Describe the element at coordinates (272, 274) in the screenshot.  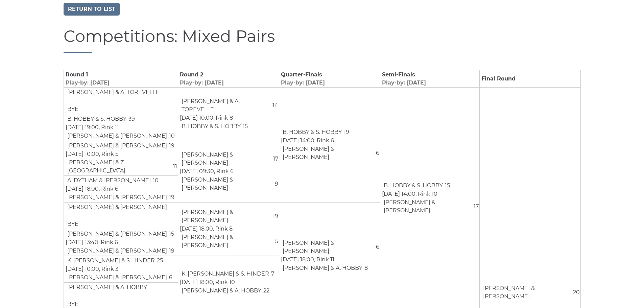
I see `span: 7` at that location.